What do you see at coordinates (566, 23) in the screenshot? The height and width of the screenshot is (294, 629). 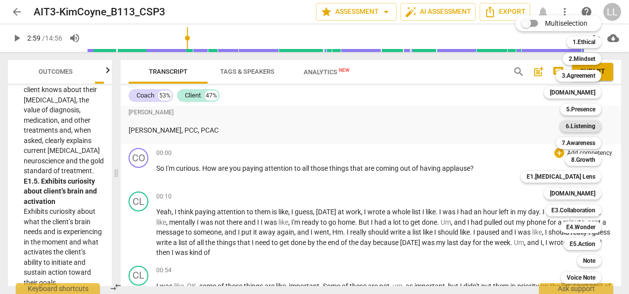 I see `span: Multiselection` at bounding box center [566, 23].